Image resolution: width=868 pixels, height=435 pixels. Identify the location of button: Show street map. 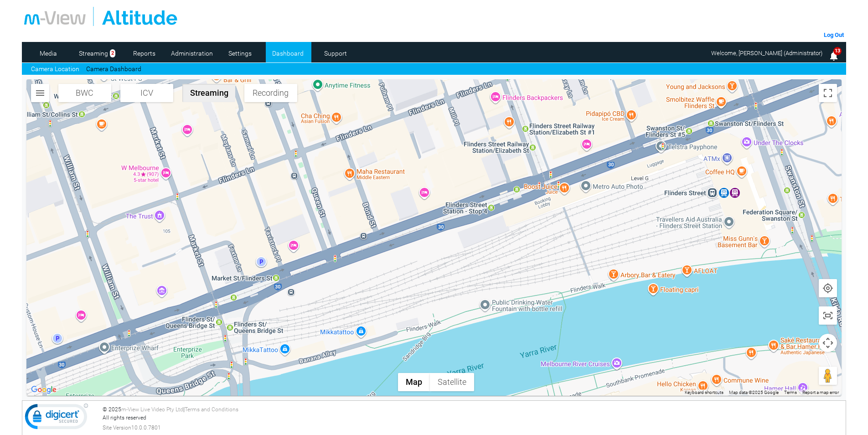
(414, 382).